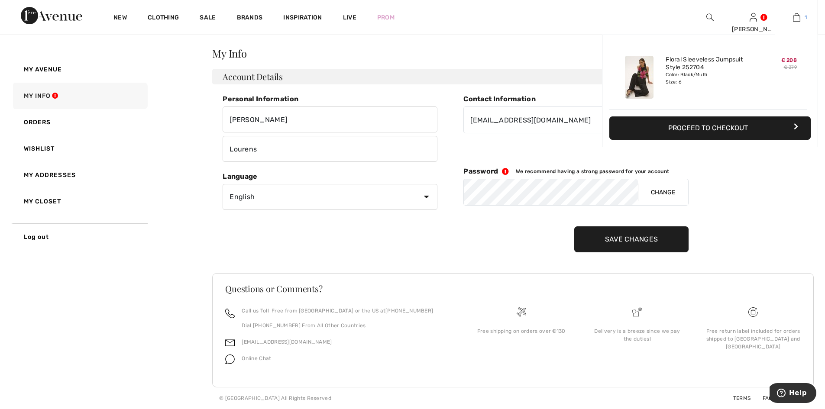  I want to click on a: Floral Sleeveless Jumpsuit Style 252704, so click(708, 64).